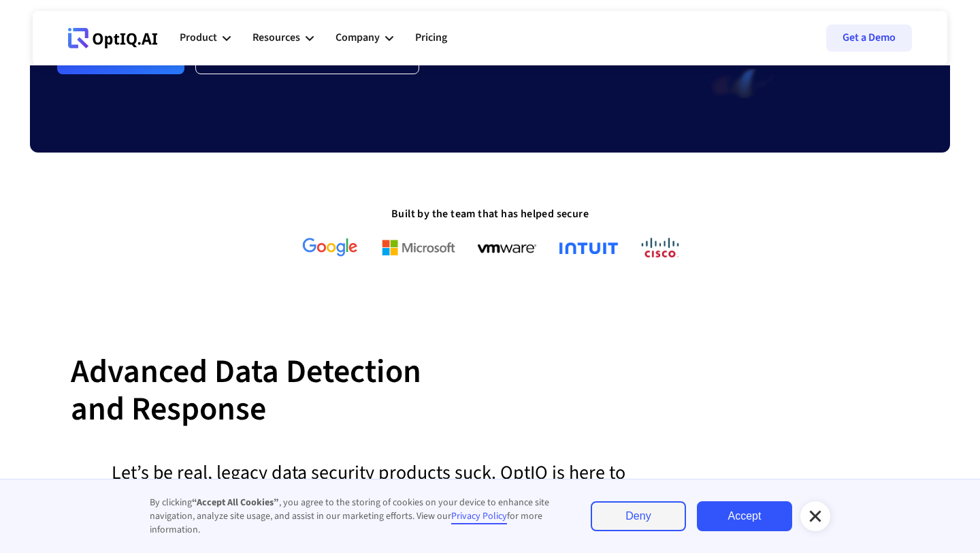 The image size is (980, 553). What do you see at coordinates (479, 517) in the screenshot?
I see `a: Privacy Policy` at bounding box center [479, 517].